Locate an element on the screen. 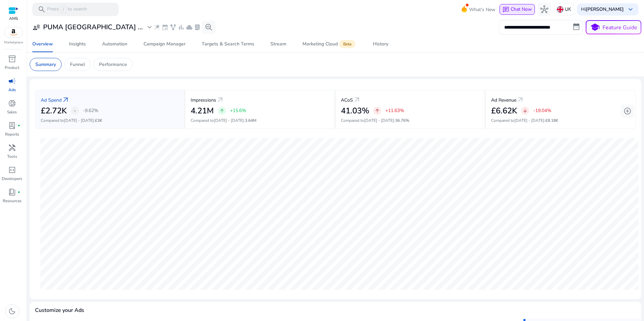 This screenshot has width=644, height=321. div: Stream is located at coordinates (278, 44).